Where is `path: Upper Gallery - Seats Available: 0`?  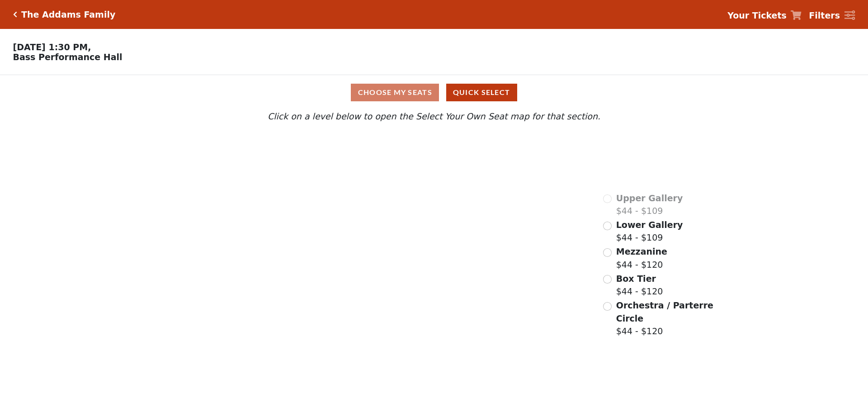
path: Upper Gallery - Seats Available: 0 is located at coordinates (303, 160).